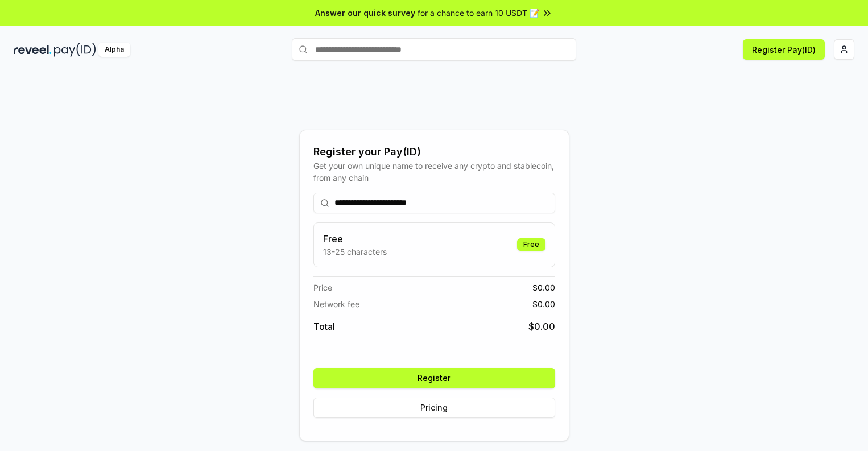 This screenshot has height=451, width=868. Describe the element at coordinates (33, 49) in the screenshot. I see `img: reveel_dark` at that location.